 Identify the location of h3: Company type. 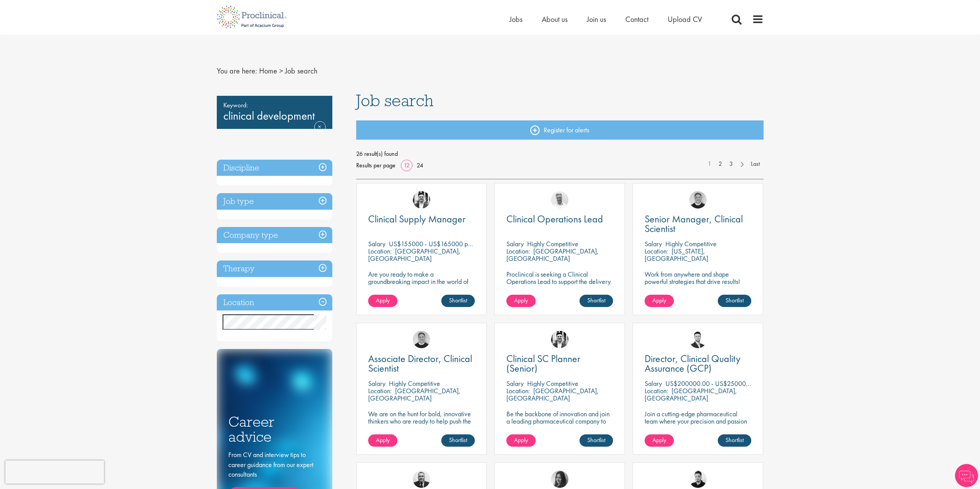
(274, 235).